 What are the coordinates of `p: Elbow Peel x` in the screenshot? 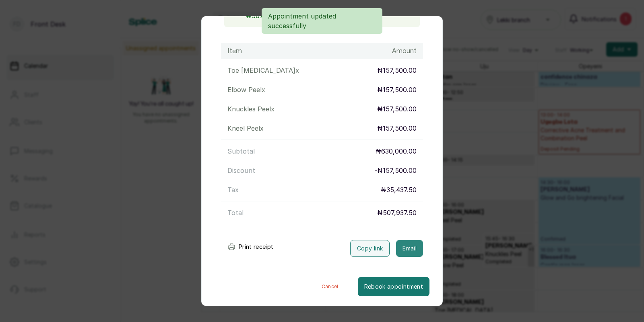 It's located at (246, 90).